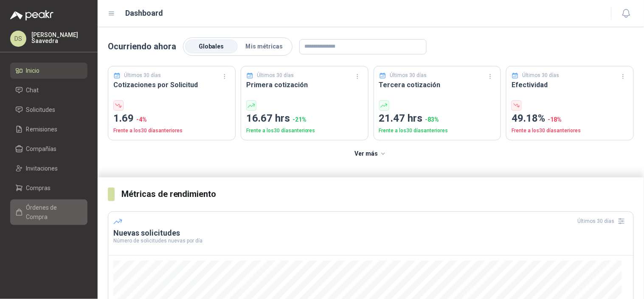 This screenshot has height=299, width=644. What do you see at coordinates (49, 110) in the screenshot?
I see `a: Solicitudes` at bounding box center [49, 110].